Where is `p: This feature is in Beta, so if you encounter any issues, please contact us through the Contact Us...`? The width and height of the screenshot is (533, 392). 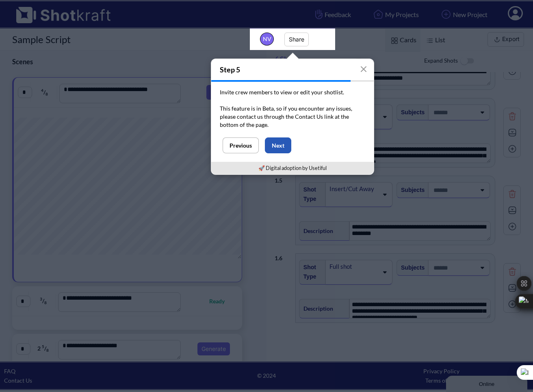 p: This feature is in Beta, so if you encounter any issues, please contact us through the Contact Us... is located at coordinates (293, 117).